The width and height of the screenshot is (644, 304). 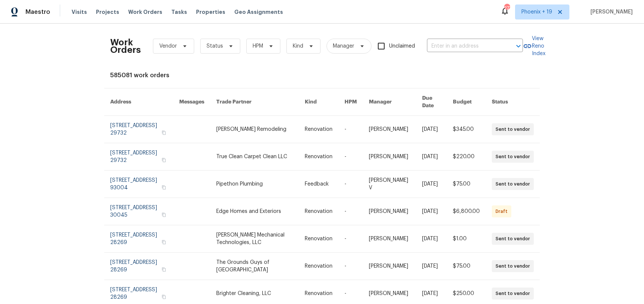 What do you see at coordinates (464, 46) in the screenshot?
I see `input: Enter in an address` at bounding box center [464, 46].